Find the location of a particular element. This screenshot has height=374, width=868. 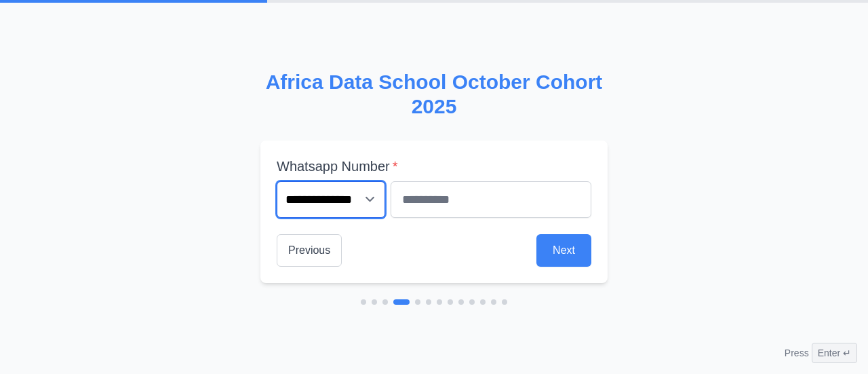

button: Previous is located at coordinates (309, 250).